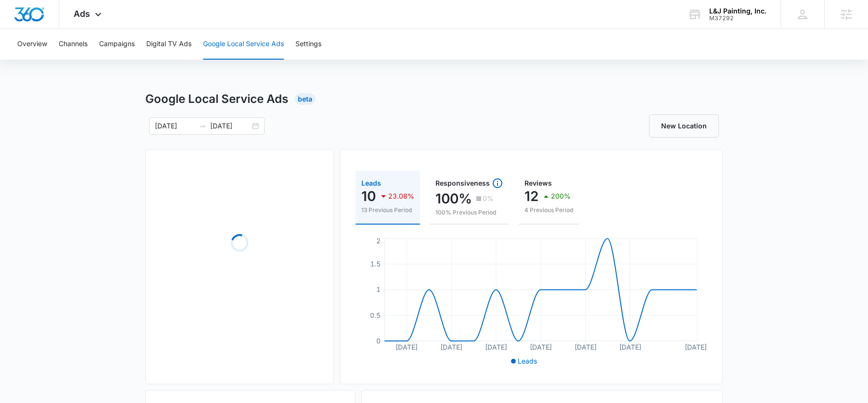  Describe the element at coordinates (388, 210) in the screenshot. I see `p: 13 Previous Period` at that location.